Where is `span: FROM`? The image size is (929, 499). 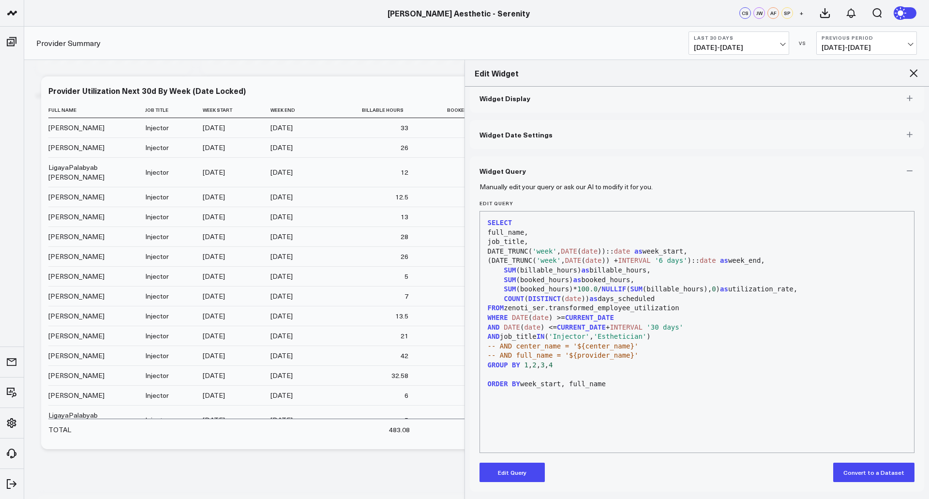 span: FROM is located at coordinates (496, 308).